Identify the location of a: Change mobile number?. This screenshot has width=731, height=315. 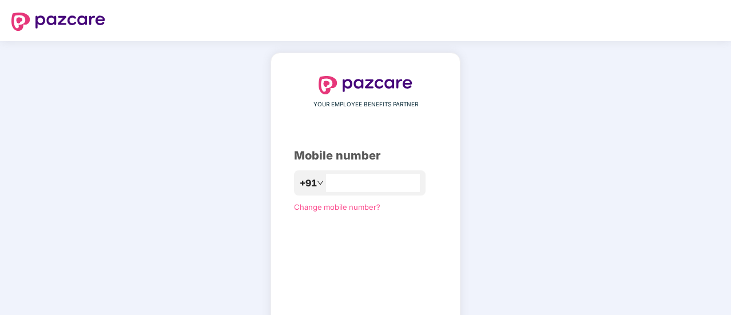
(337, 207).